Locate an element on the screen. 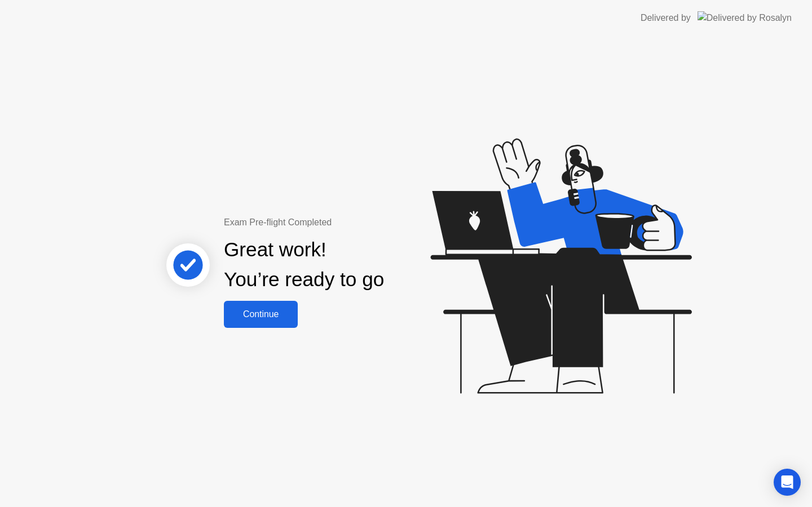 Image resolution: width=812 pixels, height=507 pixels. div: Great work! You’re ready to go is located at coordinates (304, 265).